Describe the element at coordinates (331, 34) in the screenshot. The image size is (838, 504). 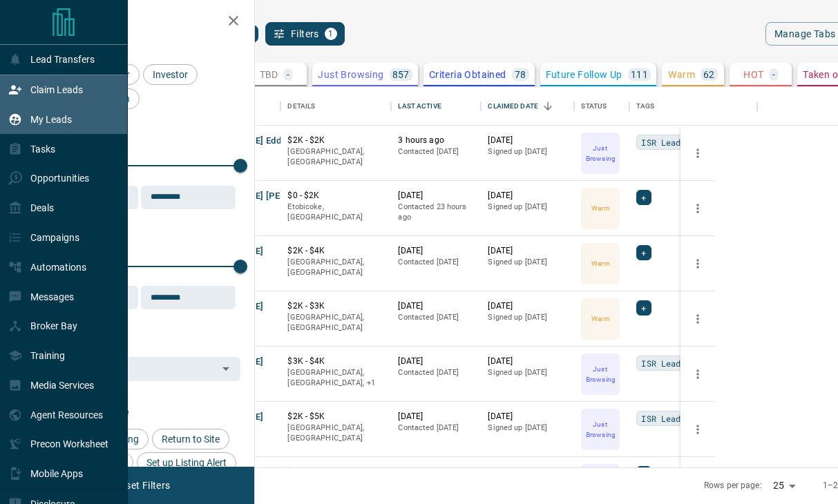
I see `span: 1` at that location.